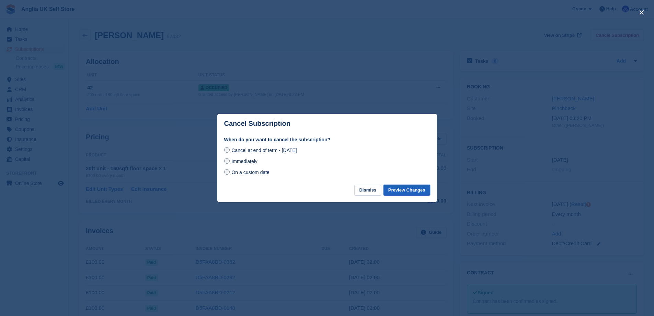  I want to click on button: Dismiss, so click(368, 190).